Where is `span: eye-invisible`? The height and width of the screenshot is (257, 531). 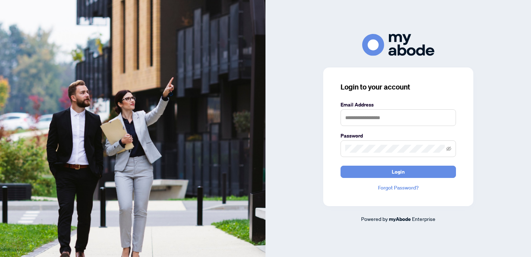 span: eye-invisible is located at coordinates (449, 149).